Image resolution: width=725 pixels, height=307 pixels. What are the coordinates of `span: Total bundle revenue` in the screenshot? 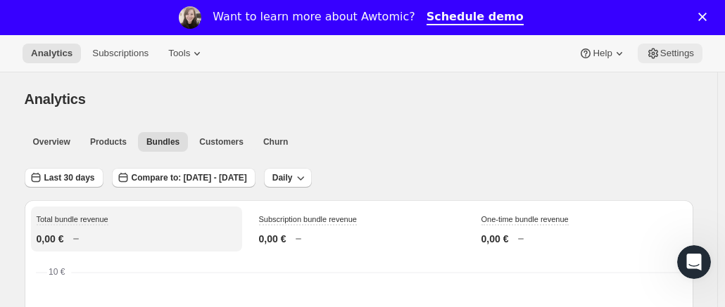 It's located at (72, 220).